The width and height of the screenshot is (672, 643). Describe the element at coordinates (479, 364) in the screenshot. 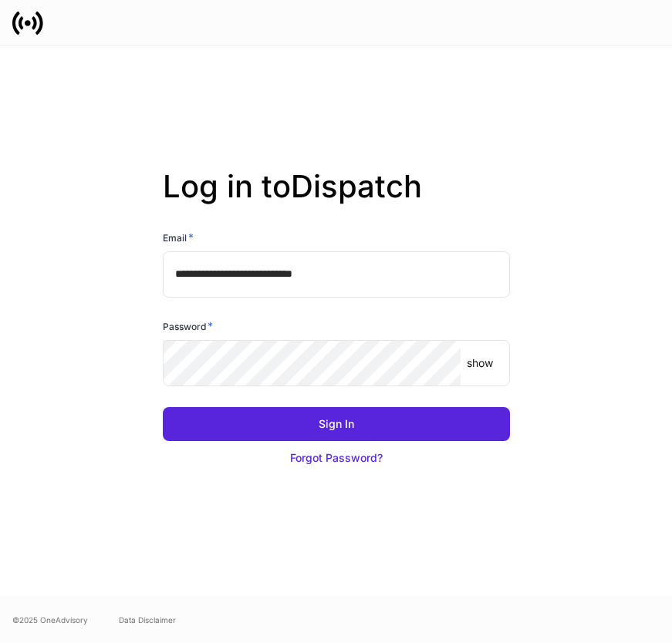

I see `p: show` at that location.